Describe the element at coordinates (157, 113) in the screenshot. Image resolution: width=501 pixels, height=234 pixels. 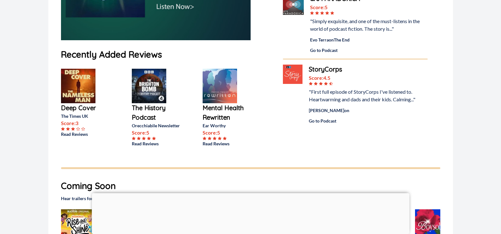
I see `p: The History Podcast` at that location.